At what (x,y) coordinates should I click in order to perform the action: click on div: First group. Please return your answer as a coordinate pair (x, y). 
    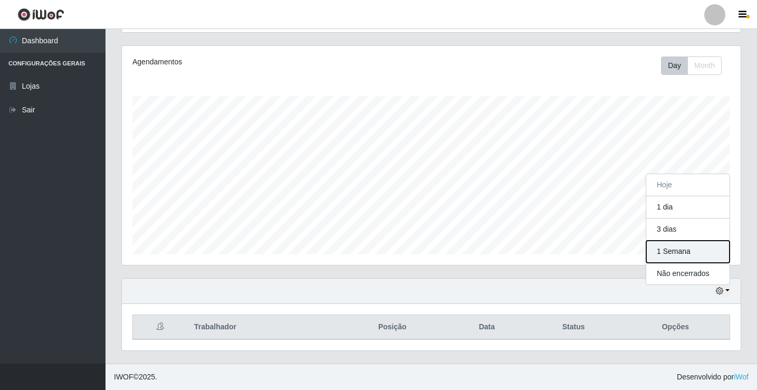
    Looking at the image, I should click on (691, 65).